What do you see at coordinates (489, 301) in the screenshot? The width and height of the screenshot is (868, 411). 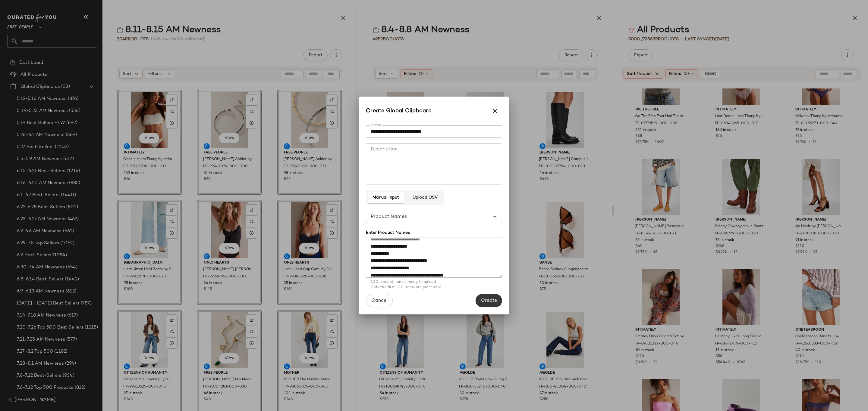 I see `span: Create` at bounding box center [489, 301].